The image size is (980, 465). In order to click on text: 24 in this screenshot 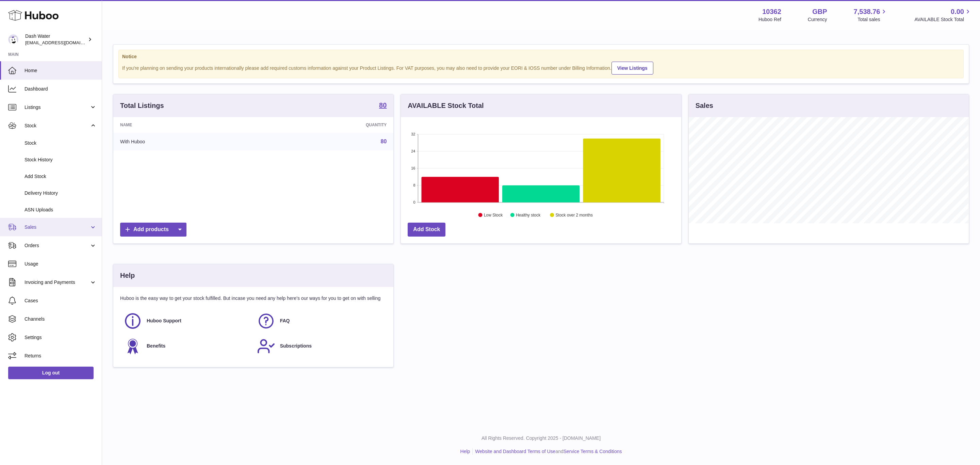, I will do `click(413, 151)`.